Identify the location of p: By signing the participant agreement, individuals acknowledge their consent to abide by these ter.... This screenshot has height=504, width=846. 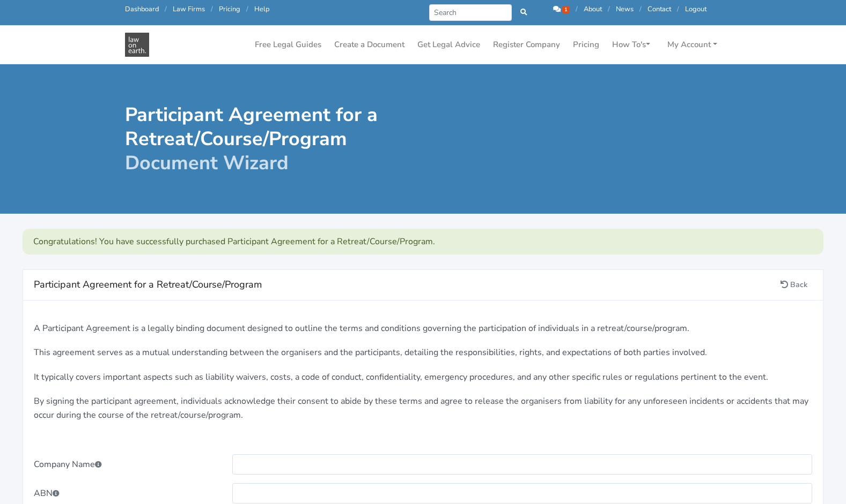
(423, 409).